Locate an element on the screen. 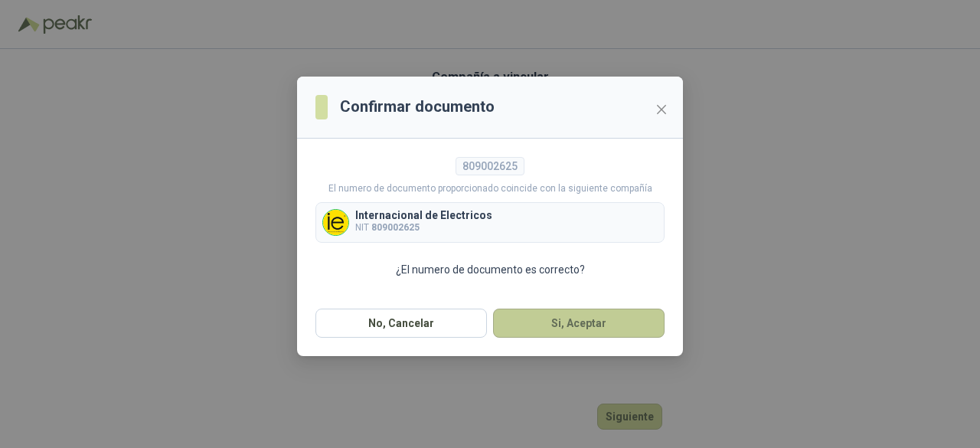 Image resolution: width=980 pixels, height=448 pixels. button: Close is located at coordinates (661, 110).